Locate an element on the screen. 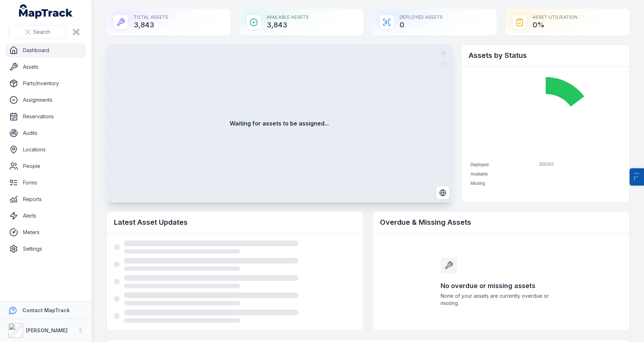 This screenshot has width=644, height=342. a: Assignments is located at coordinates (46, 100).